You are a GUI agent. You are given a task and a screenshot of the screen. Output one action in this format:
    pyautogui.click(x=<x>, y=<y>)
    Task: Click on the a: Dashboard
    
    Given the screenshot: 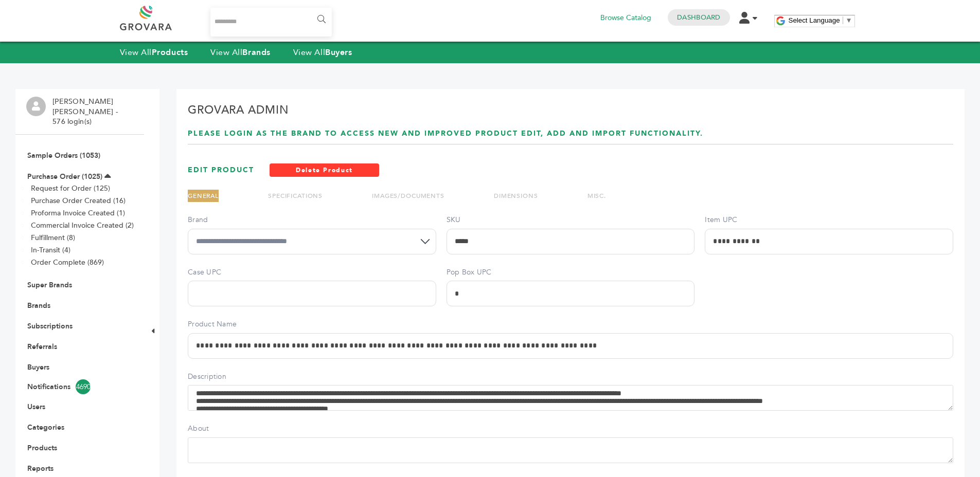 What is the action you would take?
    pyautogui.click(x=699, y=17)
    